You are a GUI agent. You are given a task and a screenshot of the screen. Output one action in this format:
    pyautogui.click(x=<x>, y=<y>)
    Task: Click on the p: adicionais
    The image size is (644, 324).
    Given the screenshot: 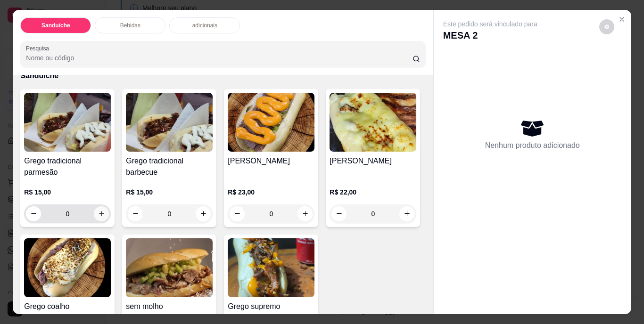 What is the action you would take?
    pyautogui.click(x=205, y=26)
    